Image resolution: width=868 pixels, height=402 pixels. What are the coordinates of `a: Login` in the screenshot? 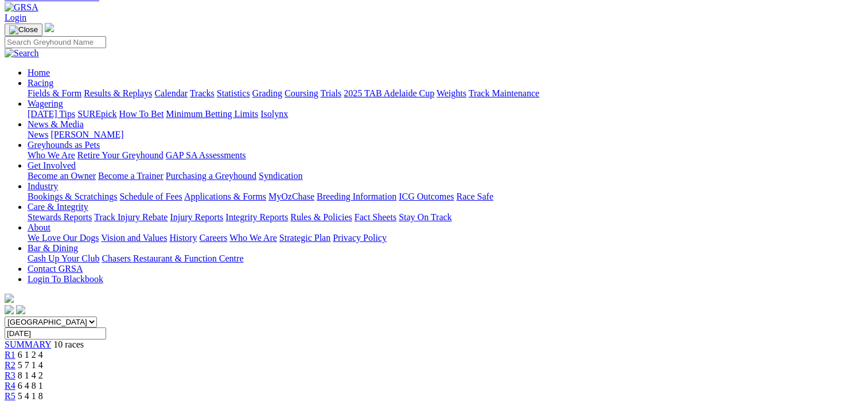 It's located at (16, 17).